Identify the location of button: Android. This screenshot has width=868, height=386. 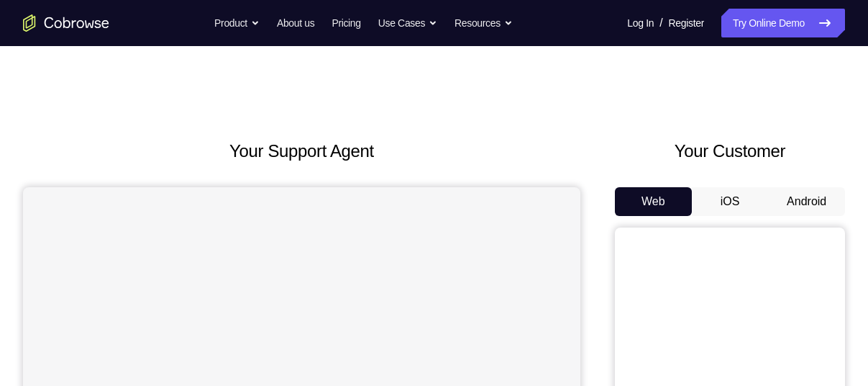
(807, 202).